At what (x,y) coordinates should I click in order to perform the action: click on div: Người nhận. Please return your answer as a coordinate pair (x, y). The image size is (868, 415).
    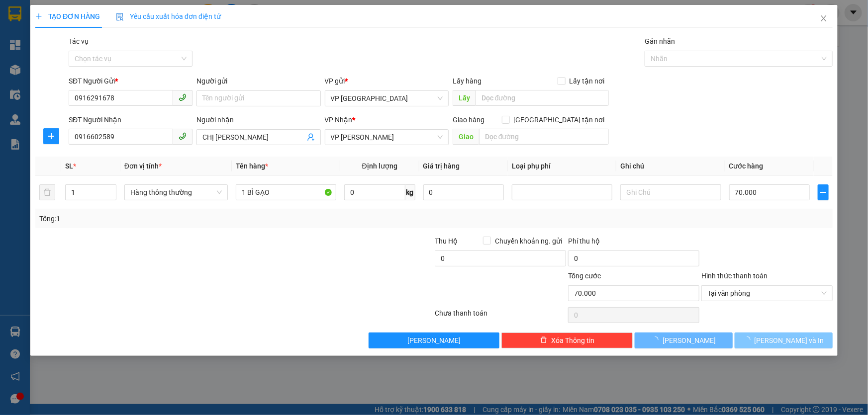
    Looking at the image, I should click on (258, 120).